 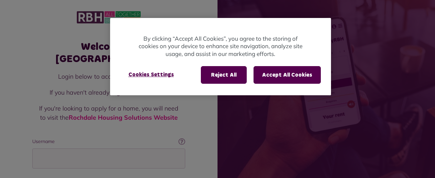 What do you see at coordinates (220, 57) in the screenshot?
I see `div: Privacy` at bounding box center [220, 57].